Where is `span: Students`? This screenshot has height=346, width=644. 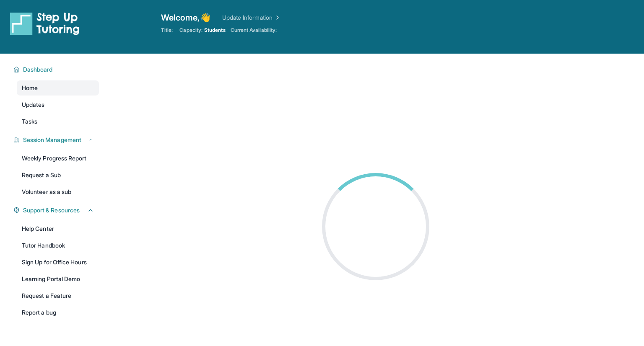
span: Students is located at coordinates (215, 30).